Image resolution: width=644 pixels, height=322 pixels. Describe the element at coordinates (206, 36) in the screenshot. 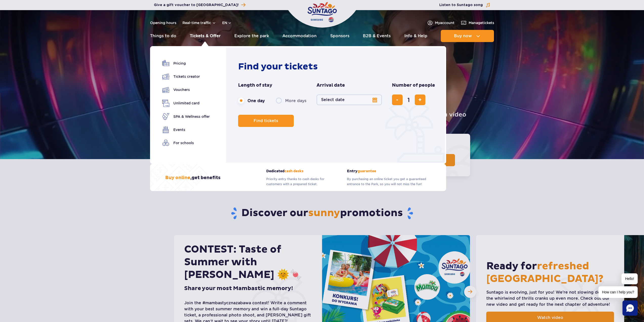

I see `a: Tickets & Offer` at that location.